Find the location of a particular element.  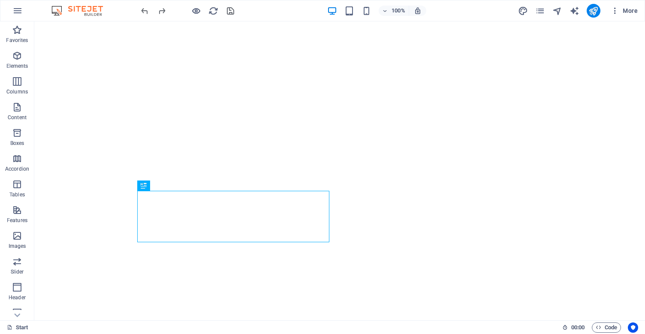

span: 00 00 is located at coordinates (578, 328).